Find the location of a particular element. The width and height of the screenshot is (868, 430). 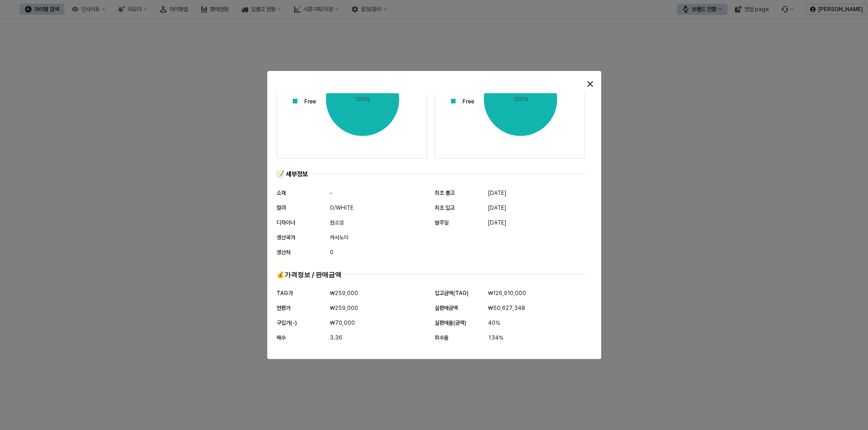

span: ₩126,910,000 is located at coordinates (507, 293).